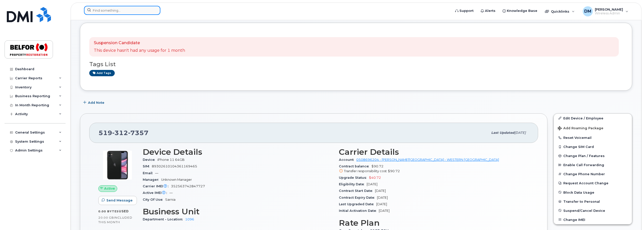  Describe the element at coordinates (593, 201) in the screenshot. I see `button: Transfer to Personal` at that location.